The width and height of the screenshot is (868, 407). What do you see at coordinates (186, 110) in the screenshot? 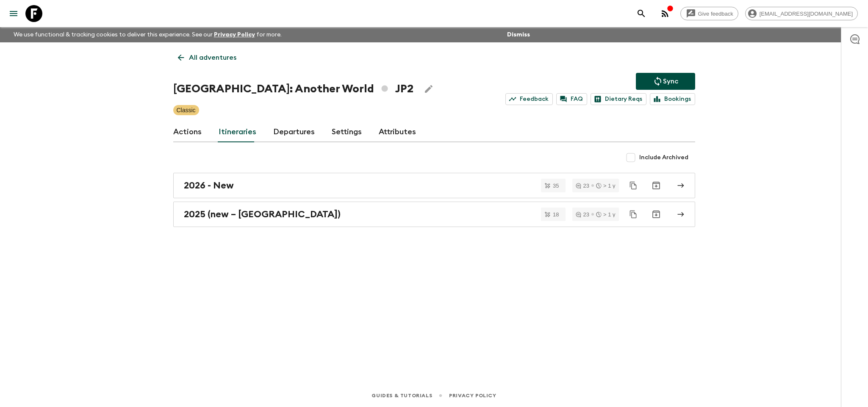
I see `p: Classic` at bounding box center [186, 110].